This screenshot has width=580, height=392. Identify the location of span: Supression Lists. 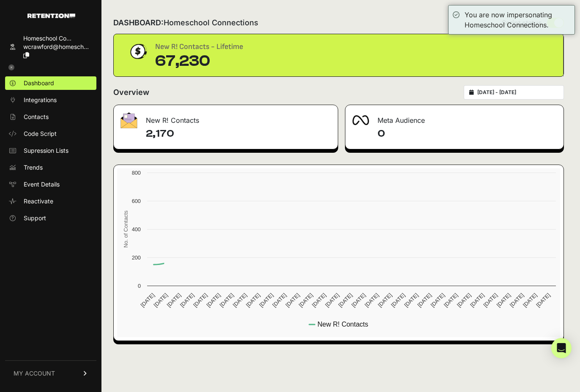
(46, 150).